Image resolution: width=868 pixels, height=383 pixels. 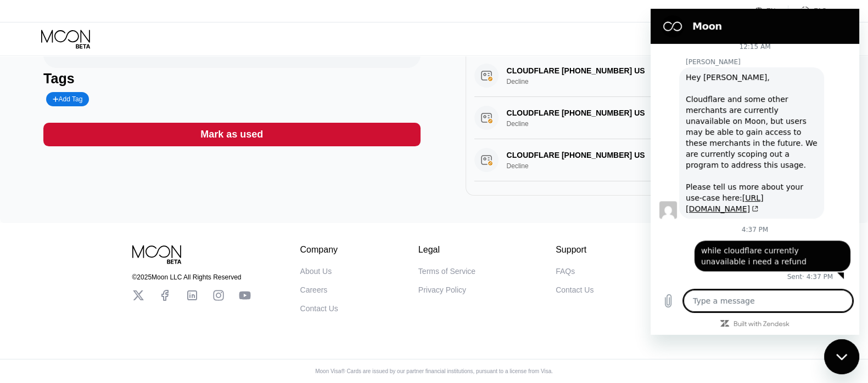 What do you see at coordinates (191, 277) in the screenshot?
I see `div: © 2025 Moon LLC All Rights Reserved` at bounding box center [191, 277].